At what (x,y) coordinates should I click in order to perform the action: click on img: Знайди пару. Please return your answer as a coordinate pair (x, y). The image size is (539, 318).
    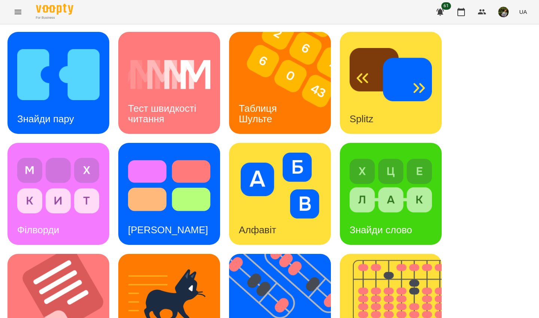
    Looking at the image, I should click on (58, 75).